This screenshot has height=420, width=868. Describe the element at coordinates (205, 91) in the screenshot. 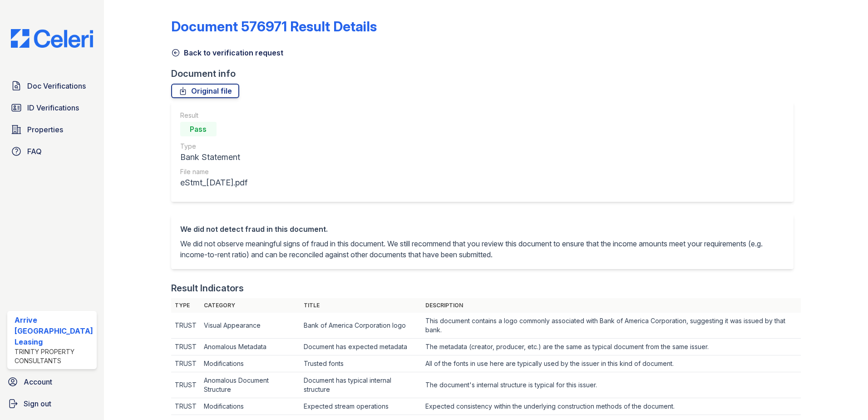

I see `a: Original file` at that location.